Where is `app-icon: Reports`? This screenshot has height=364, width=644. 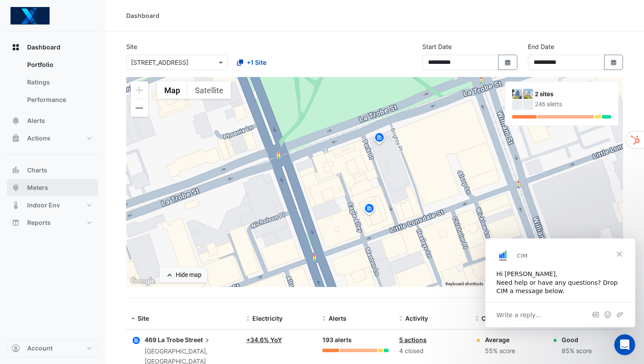 app-icon: Reports is located at coordinates (16, 223).